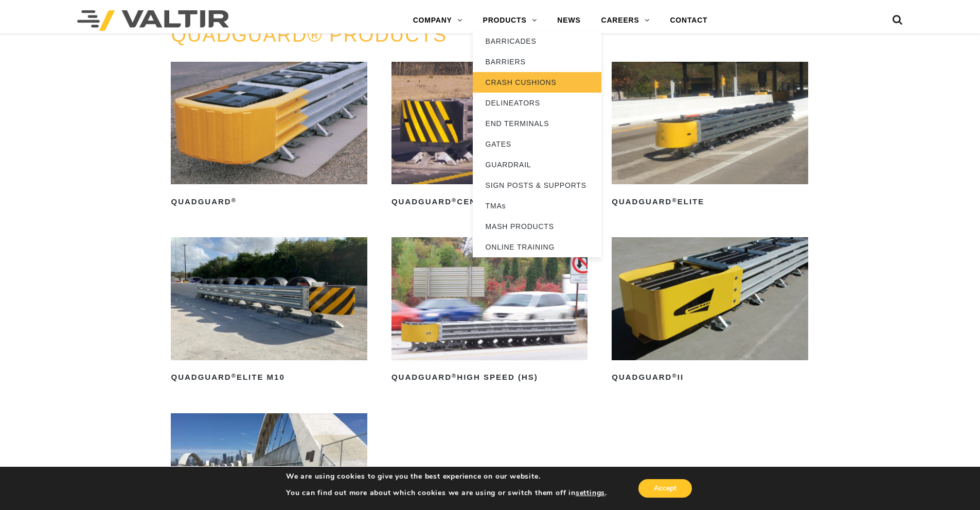 Image resolution: width=980 pixels, height=510 pixels. Describe the element at coordinates (568, 21) in the screenshot. I see `a: NEWS` at that location.